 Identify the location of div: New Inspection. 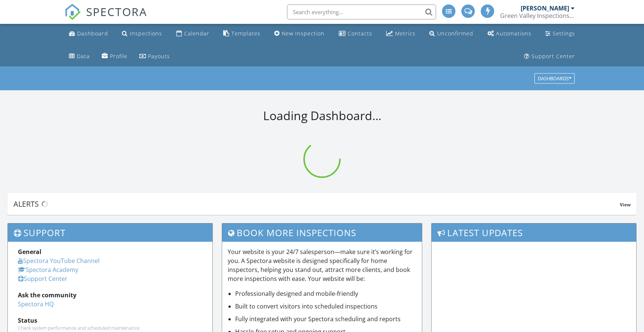
(303, 33).